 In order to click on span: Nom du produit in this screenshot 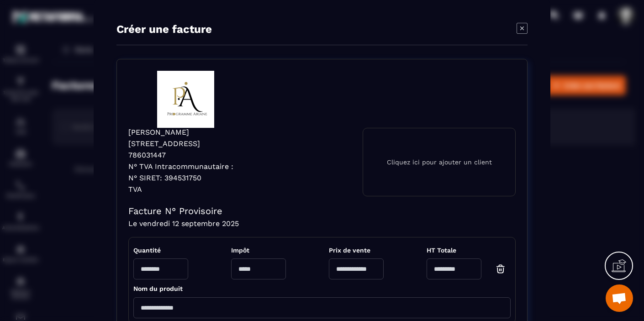, I will do `click(158, 289)`.